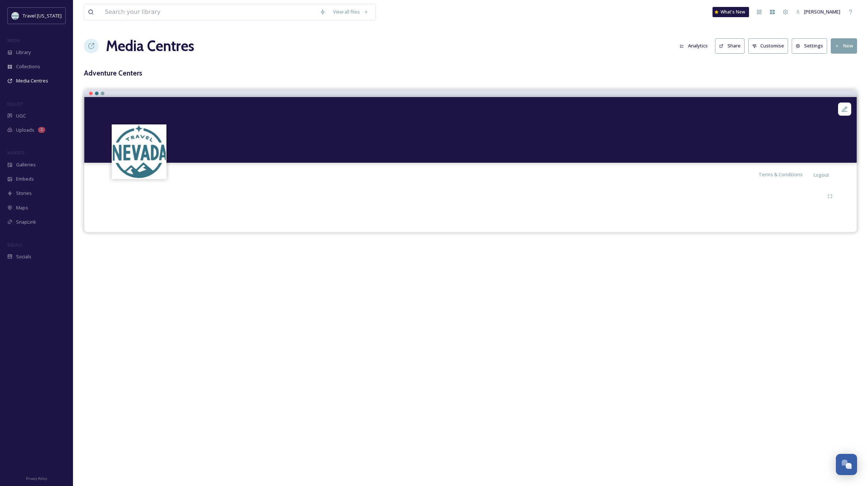 Image resolution: width=868 pixels, height=486 pixels. Describe the element at coordinates (23, 53) in the screenshot. I see `span: Library` at that location.